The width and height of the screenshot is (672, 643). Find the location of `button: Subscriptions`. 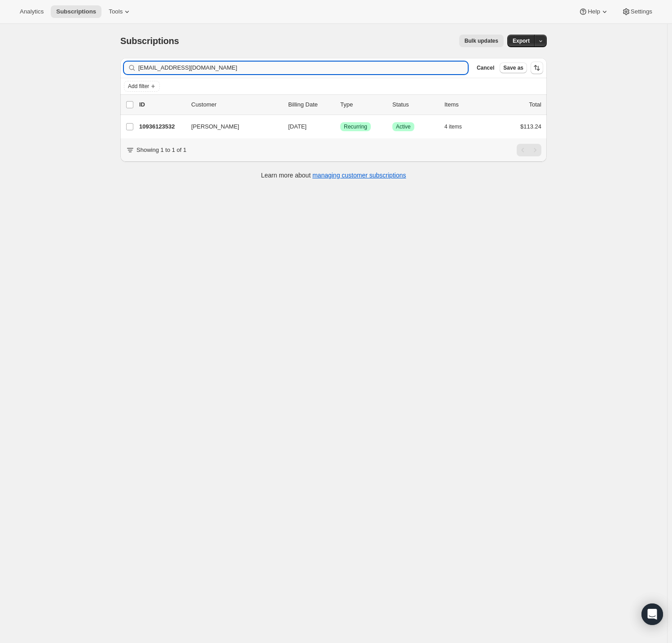

button: Subscriptions is located at coordinates (76, 11).